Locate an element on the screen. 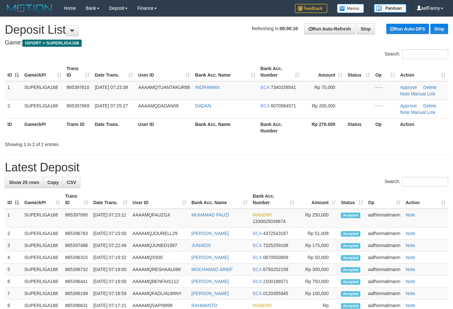 Image resolution: width=453 pixels, height=309 pixels. td: Rp 50,000 is located at coordinates (318, 257).